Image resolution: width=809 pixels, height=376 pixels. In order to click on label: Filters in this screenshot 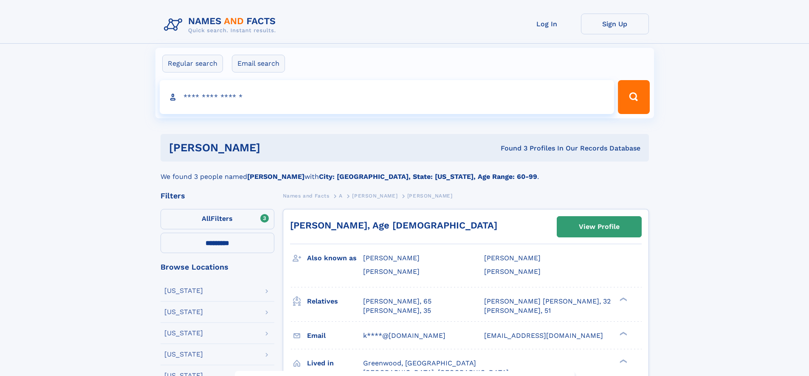, I will do `click(217, 219)`.